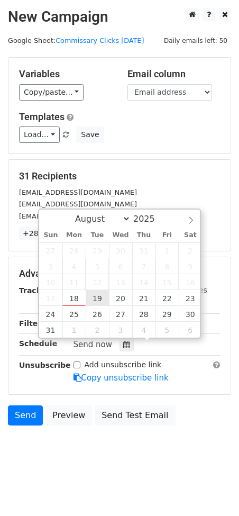 This screenshot has width=239, height=516. Describe the element at coordinates (196, 41) in the screenshot. I see `span: Daily emails left: 50` at that location.